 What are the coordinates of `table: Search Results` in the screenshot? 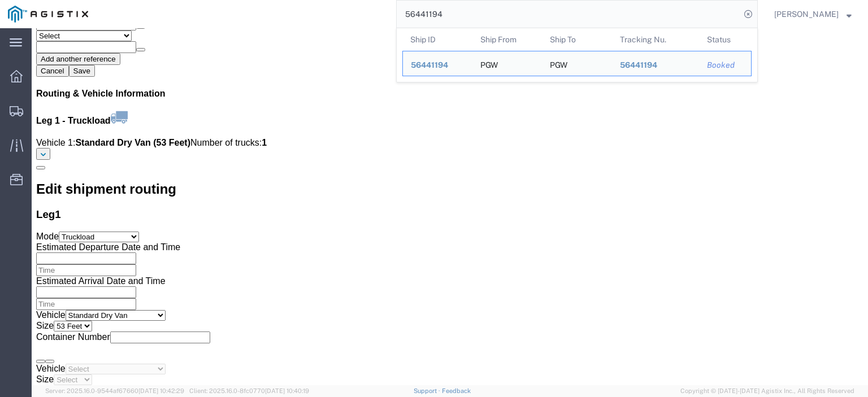 It's located at (580, 54).